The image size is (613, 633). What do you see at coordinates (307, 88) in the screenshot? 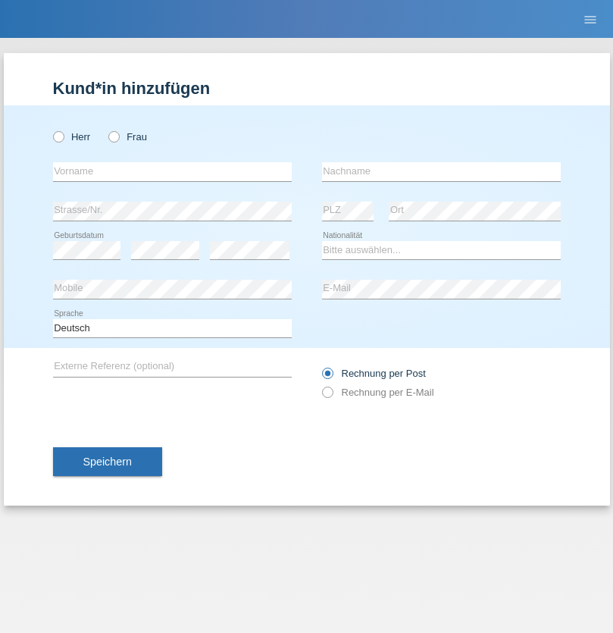
I see `h1: Kund*in hinzufügen` at bounding box center [307, 88].